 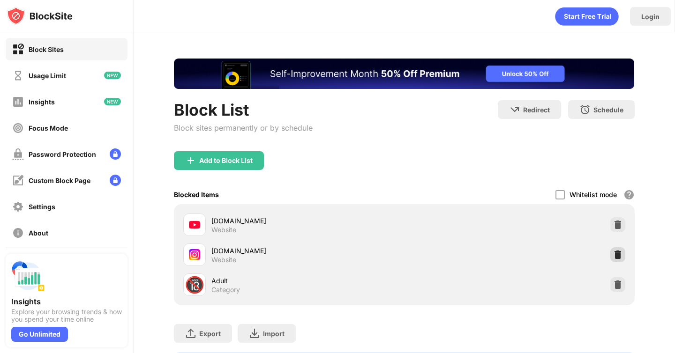 What do you see at coordinates (593, 195) in the screenshot?
I see `div: Whitelist mode` at bounding box center [593, 195].